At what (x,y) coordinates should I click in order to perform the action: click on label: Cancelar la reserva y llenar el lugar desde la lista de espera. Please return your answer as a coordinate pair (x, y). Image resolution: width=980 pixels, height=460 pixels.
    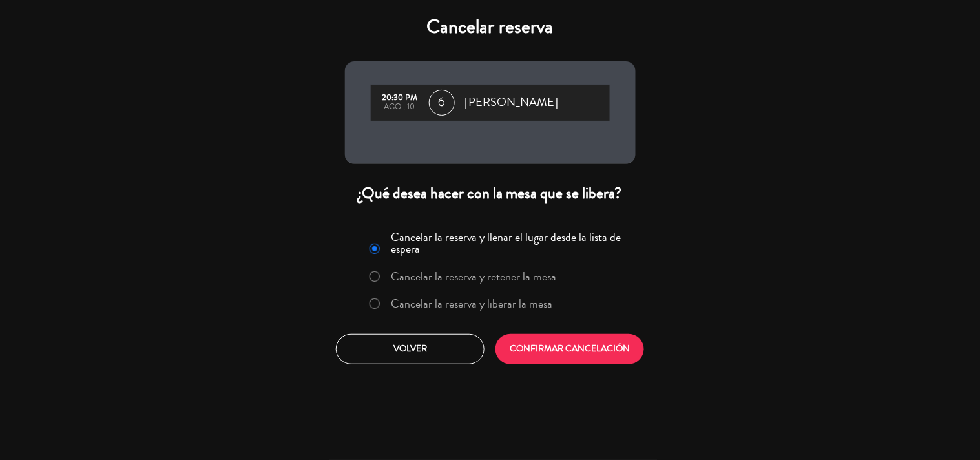
    Looking at the image, I should click on (509, 243).